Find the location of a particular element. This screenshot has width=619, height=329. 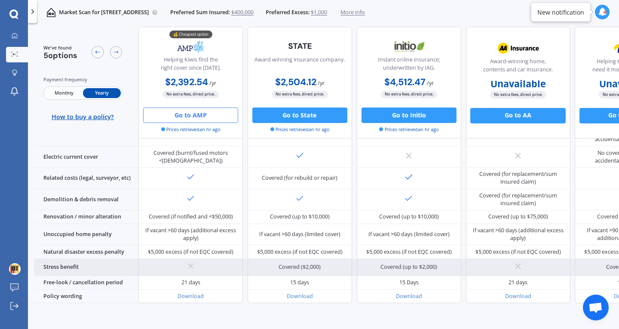

div: Covered (up to $75,000) is located at coordinates (518, 217).